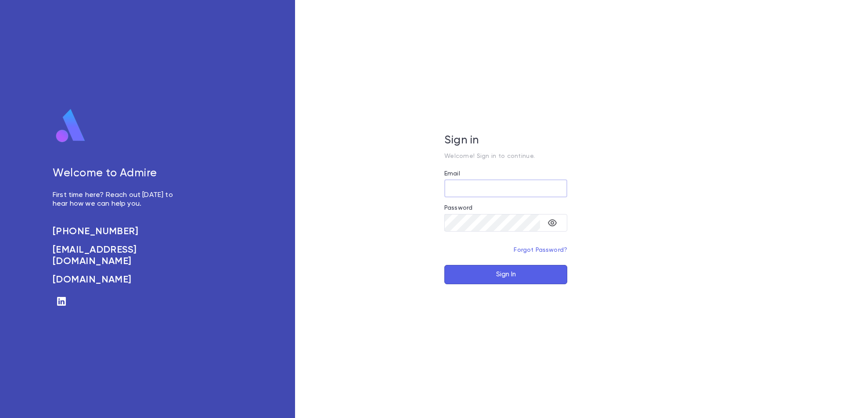 This screenshot has height=418, width=843. I want to click on a: Forgot Password?, so click(541, 250).